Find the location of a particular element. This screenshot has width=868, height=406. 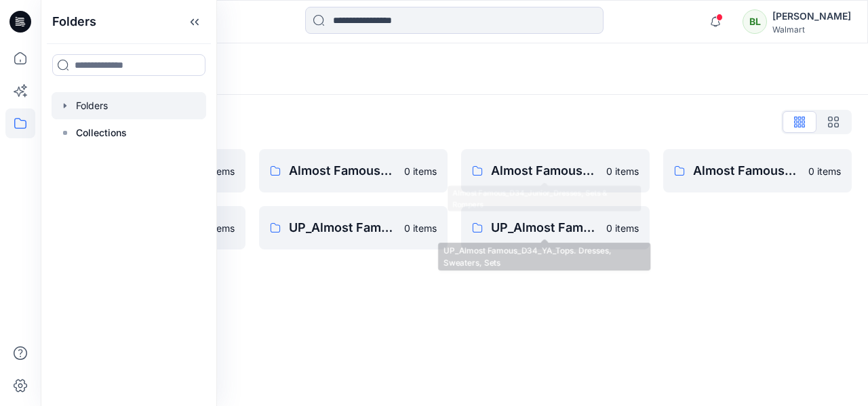

p: Almost Famous_D34_Junior_Tops is located at coordinates (747, 171).